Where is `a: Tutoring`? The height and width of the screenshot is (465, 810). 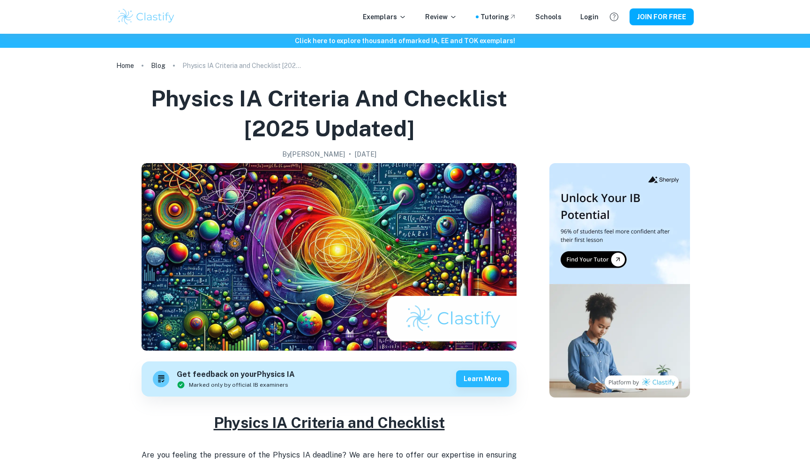 a: Tutoring is located at coordinates (498, 17).